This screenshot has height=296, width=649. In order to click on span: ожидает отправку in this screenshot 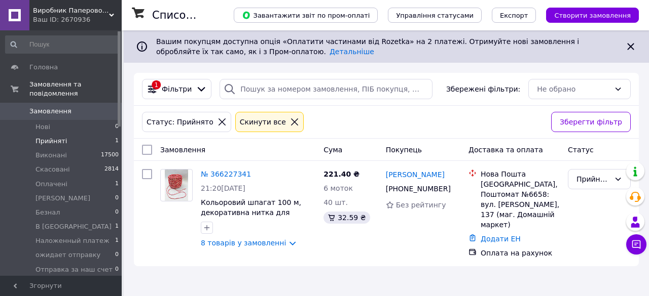, I will do `click(68, 255)`.